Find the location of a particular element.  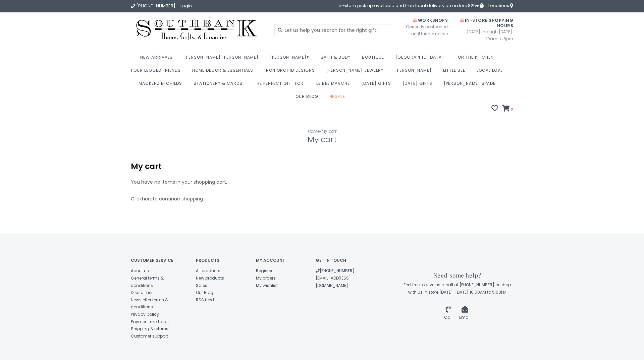

div: You have no items in your shopping cart. Click to continue shopping is located at coordinates (322, 187).